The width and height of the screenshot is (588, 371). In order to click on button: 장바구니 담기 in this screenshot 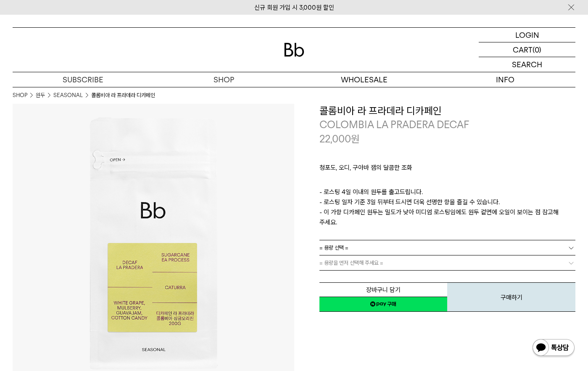, I will do `click(383, 290)`.